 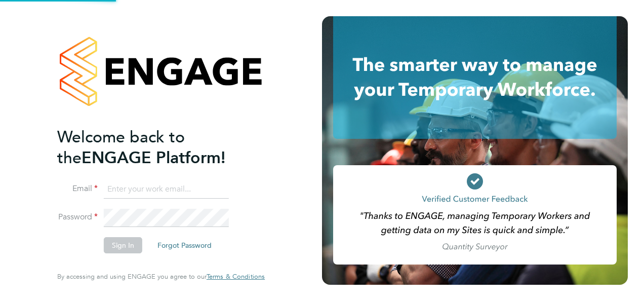 I want to click on span: Terms & Conditions, so click(x=235, y=276).